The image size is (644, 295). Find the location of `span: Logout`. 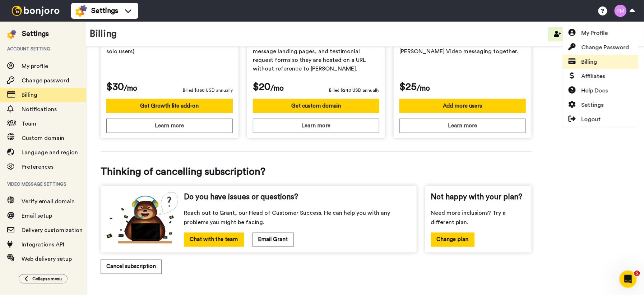

span: Logout is located at coordinates (592, 119).